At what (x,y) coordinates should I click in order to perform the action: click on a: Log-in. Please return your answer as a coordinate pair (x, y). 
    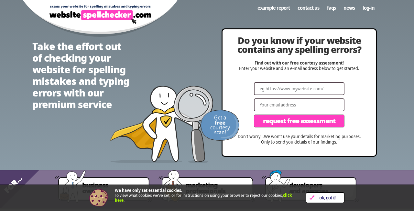
    Looking at the image, I should click on (368, 8).